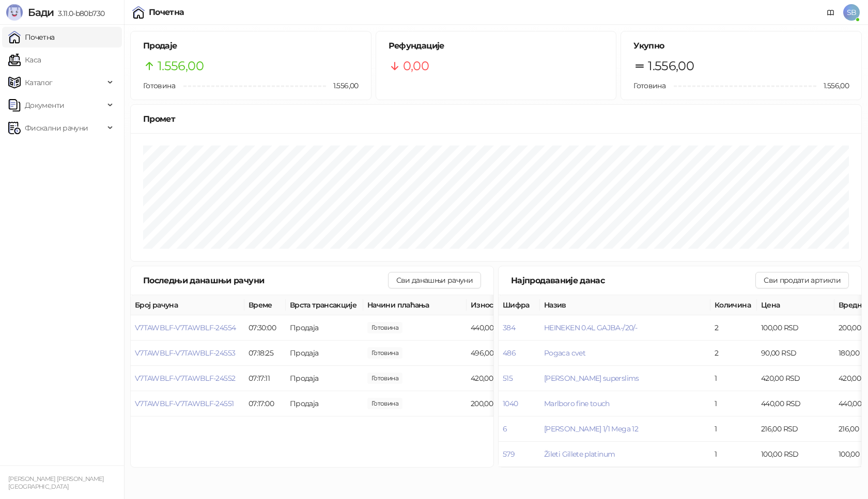 The height and width of the screenshot is (499, 868). I want to click on td: 200,00 RSD, so click(506, 404).